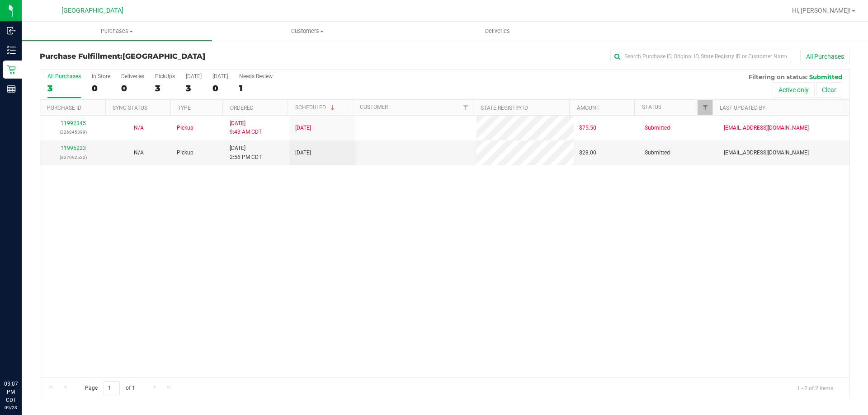 Image resolution: width=868 pixels, height=415 pixels. Describe the element at coordinates (588, 128) in the screenshot. I see `span: $75.50` at that location.